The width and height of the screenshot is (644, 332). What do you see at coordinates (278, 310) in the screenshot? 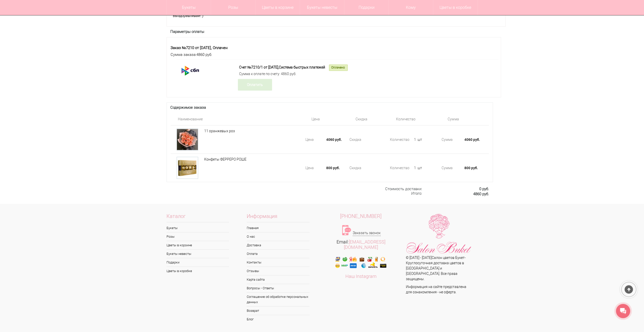
I see `a: Возврат` at bounding box center [278, 310].